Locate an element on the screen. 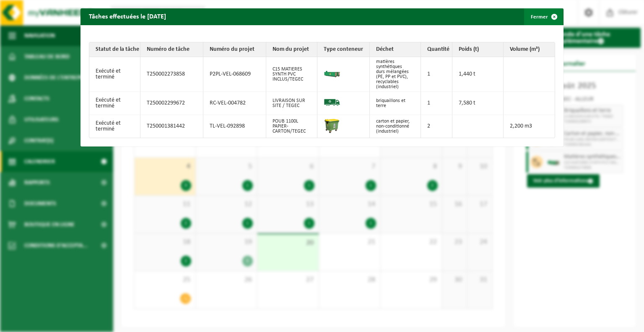 The width and height of the screenshot is (644, 332). img: HK-XC-15-GN-00 is located at coordinates (332, 74).